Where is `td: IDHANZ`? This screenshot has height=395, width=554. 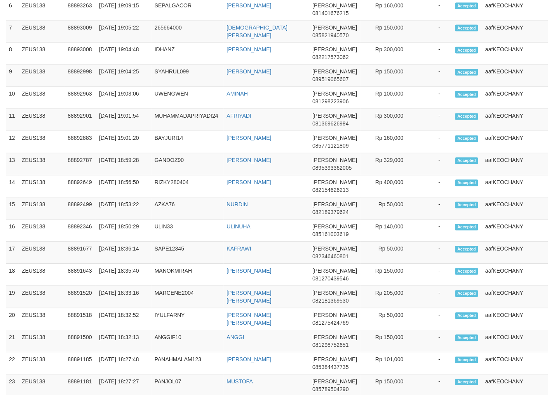 td: IDHANZ is located at coordinates (188, 54).